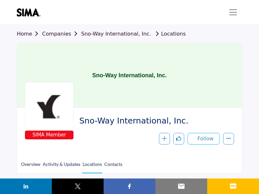  I want to click on button: Like, so click(179, 139).